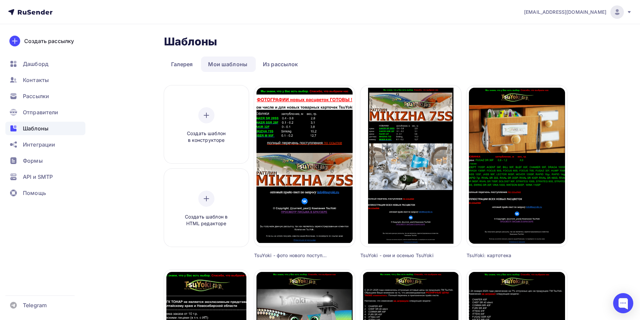 This screenshot has height=320, width=640. Describe the element at coordinates (45, 112) in the screenshot. I see `a: Отправители` at that location.